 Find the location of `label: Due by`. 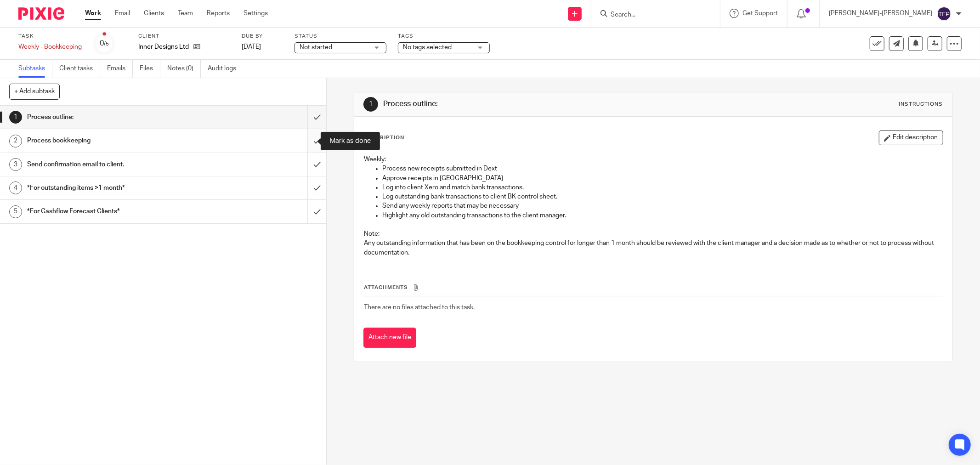

label: Due by is located at coordinates (263, 36).